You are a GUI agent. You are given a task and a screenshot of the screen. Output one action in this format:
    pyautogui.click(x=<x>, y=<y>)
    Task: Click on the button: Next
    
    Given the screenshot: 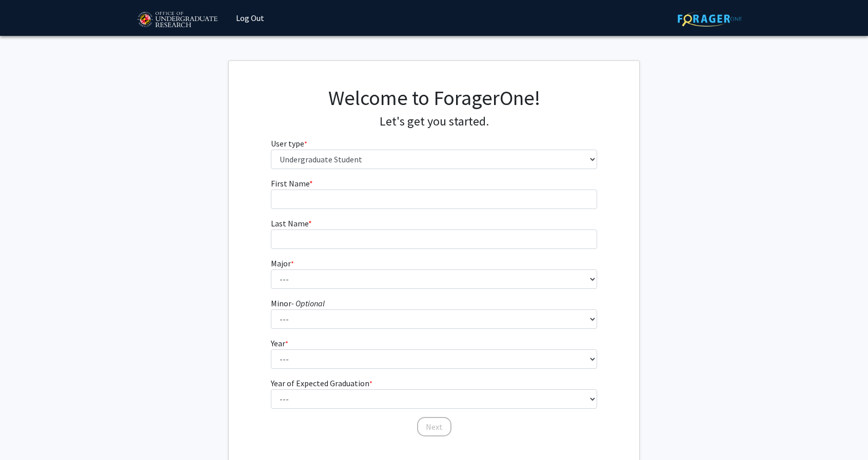 What is the action you would take?
    pyautogui.click(x=434, y=427)
    